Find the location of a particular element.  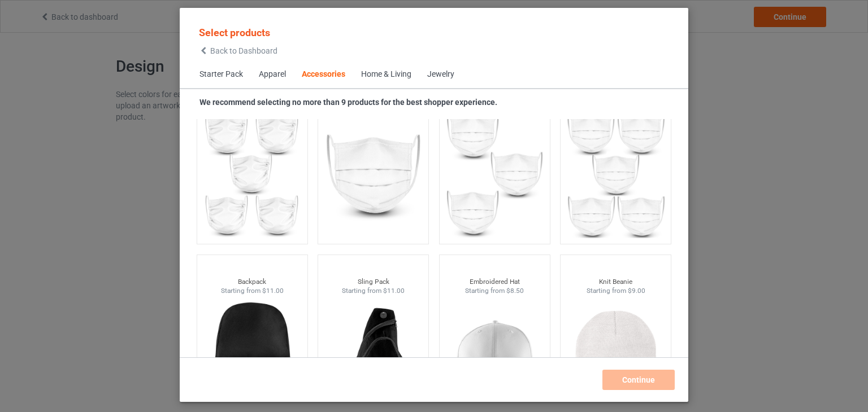

div: Embroidered Hat is located at coordinates (495, 282).